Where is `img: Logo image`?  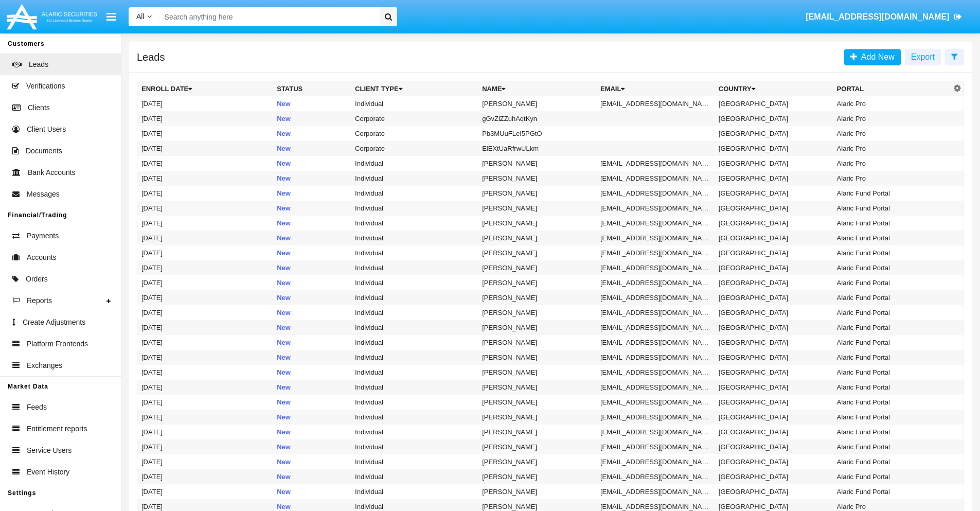
img: Logo image is located at coordinates (52, 16).